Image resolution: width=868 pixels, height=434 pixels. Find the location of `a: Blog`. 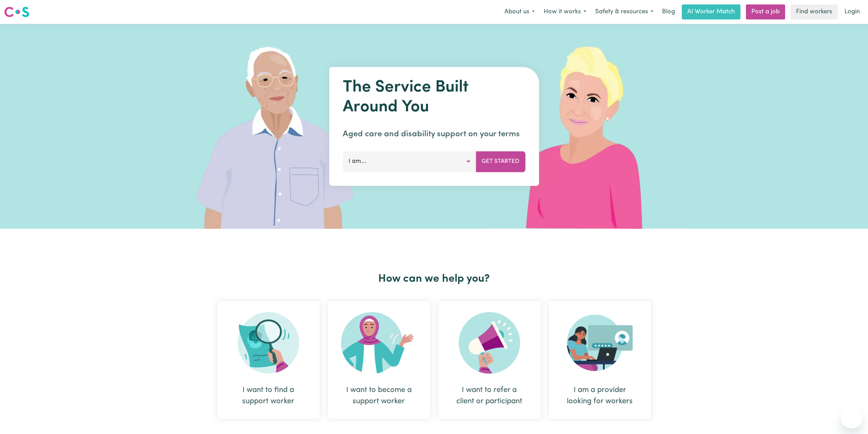

a: Blog is located at coordinates (668, 12).